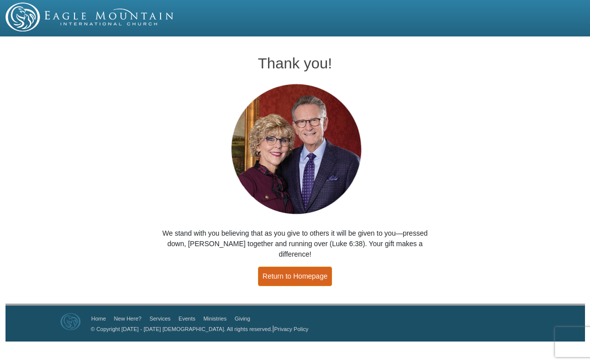  Describe the element at coordinates (160, 318) in the screenshot. I see `a: Services` at that location.